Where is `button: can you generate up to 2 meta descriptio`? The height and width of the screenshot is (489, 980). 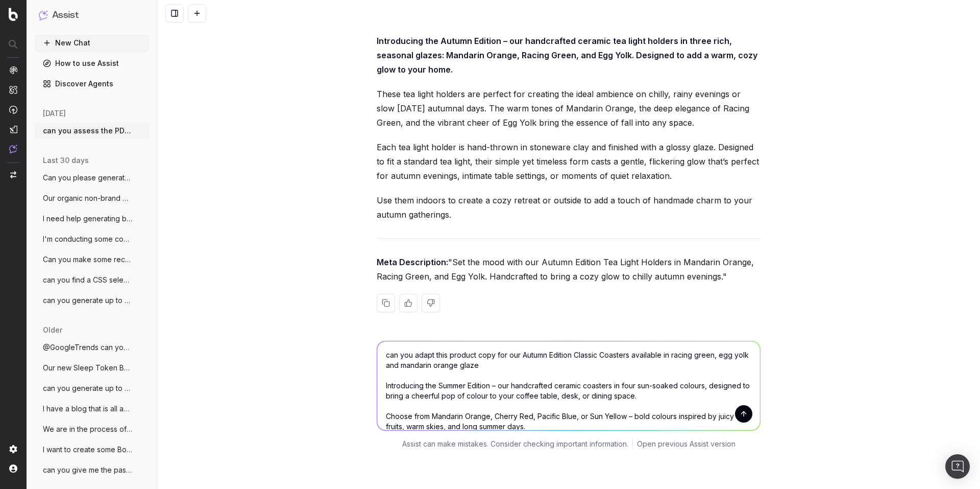
button: can you generate up to 2 meta descriptio is located at coordinates (92, 388).